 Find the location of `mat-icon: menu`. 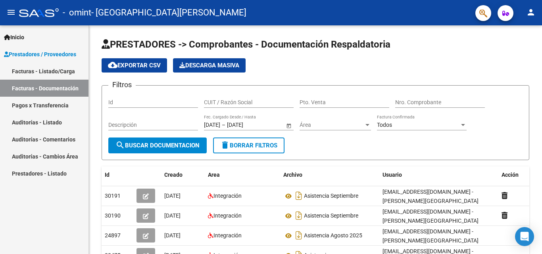

mat-icon: menu is located at coordinates (11, 12).